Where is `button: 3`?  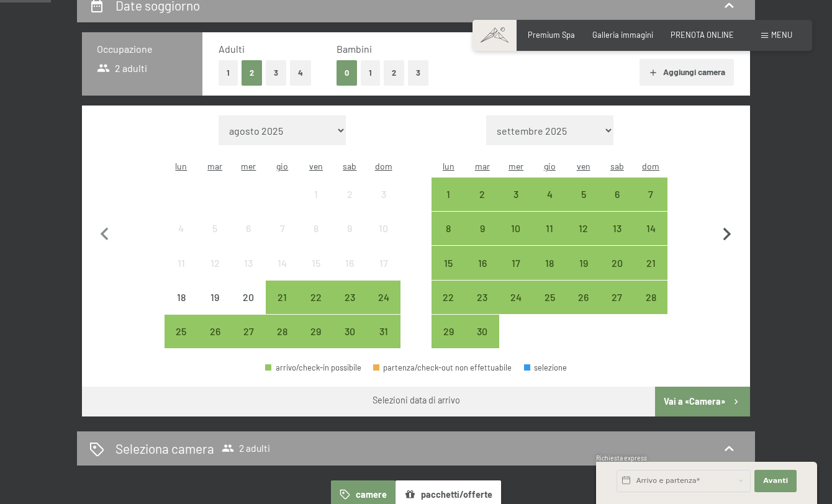
button: 3 is located at coordinates (418, 72).